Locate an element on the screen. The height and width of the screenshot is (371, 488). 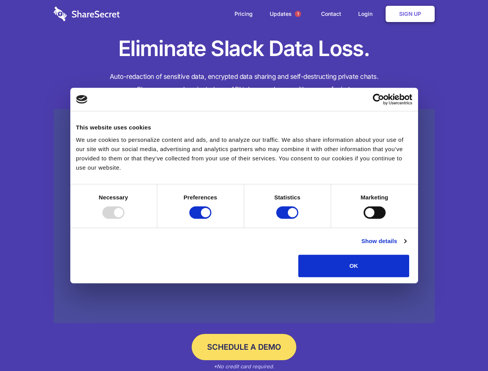
img: logo is located at coordinates (82, 99).